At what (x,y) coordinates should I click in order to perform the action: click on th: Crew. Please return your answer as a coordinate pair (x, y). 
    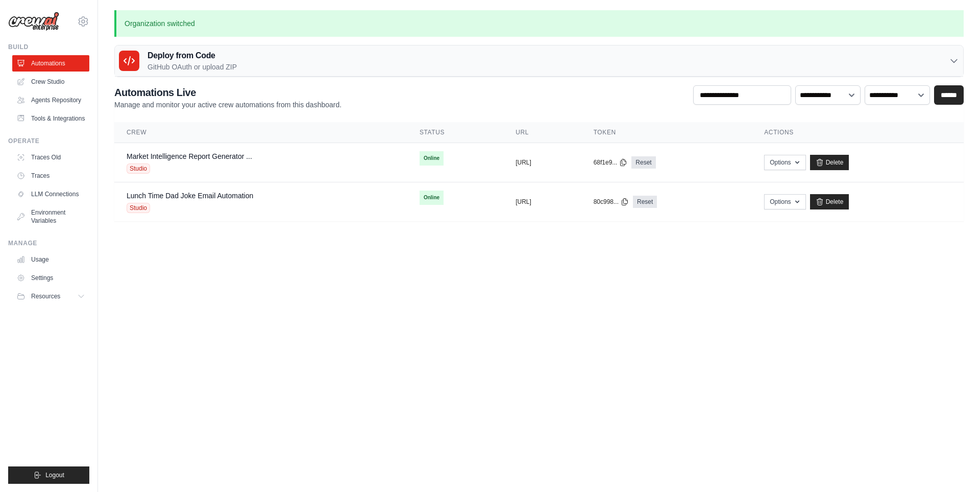
    Looking at the image, I should click on (261, 132).